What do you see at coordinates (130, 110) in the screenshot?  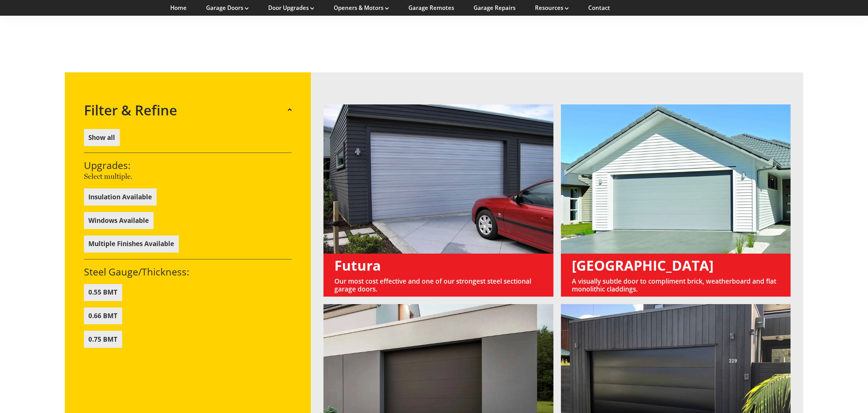 I see `h2: Filter & Refine` at bounding box center [130, 110].